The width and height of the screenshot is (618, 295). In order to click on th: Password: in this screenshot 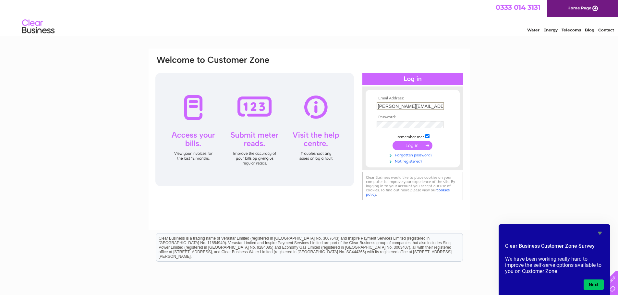, I will do `click(412, 117)`.